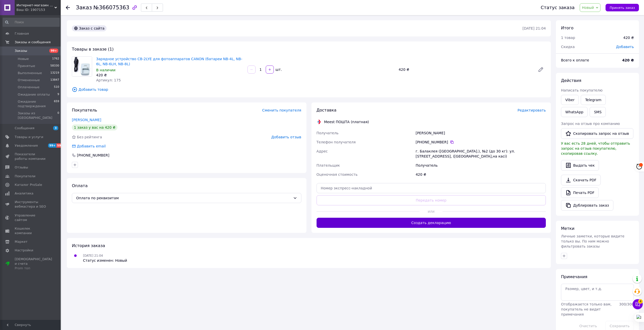 The image size is (644, 330). I want to click on a: Редактировать, so click(541, 69).